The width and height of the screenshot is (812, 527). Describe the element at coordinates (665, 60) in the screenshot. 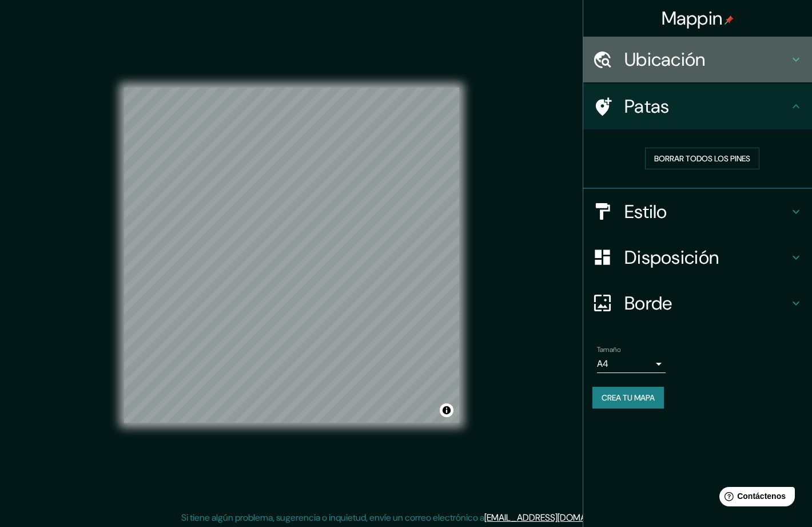

I see `font: Ubicación` at that location.